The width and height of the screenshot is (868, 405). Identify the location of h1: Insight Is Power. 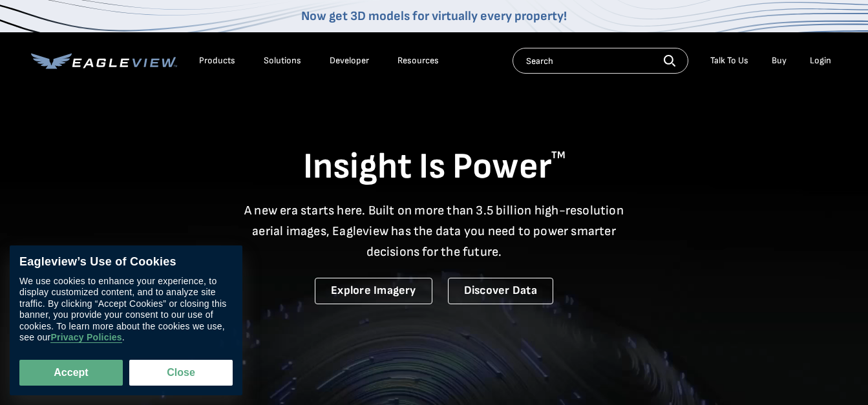
(434, 167).